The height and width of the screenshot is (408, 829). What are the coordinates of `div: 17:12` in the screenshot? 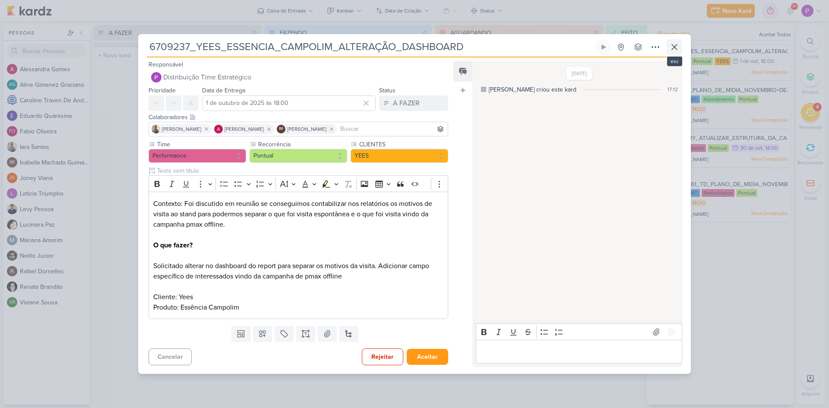 It's located at (673, 89).